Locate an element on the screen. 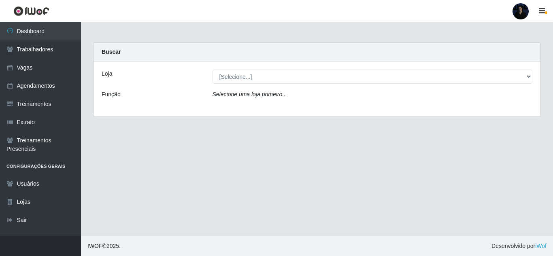 The height and width of the screenshot is (256, 553). i: Selecione uma loja primeiro... is located at coordinates (250, 94).